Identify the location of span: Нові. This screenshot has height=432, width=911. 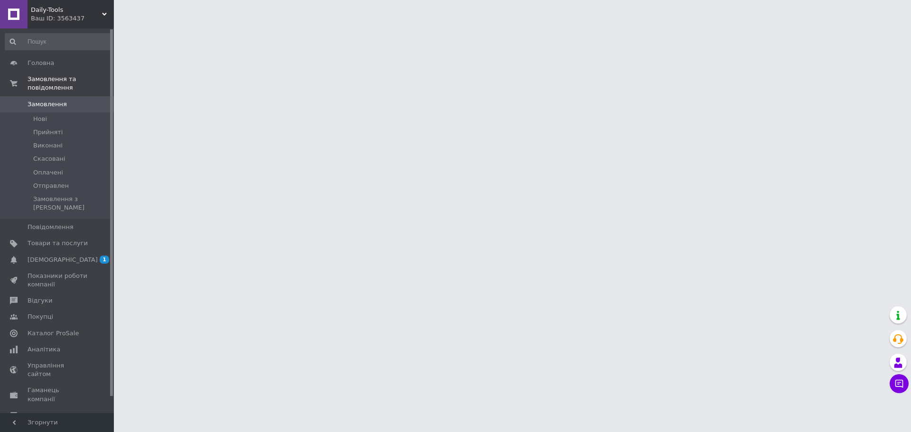
(40, 119).